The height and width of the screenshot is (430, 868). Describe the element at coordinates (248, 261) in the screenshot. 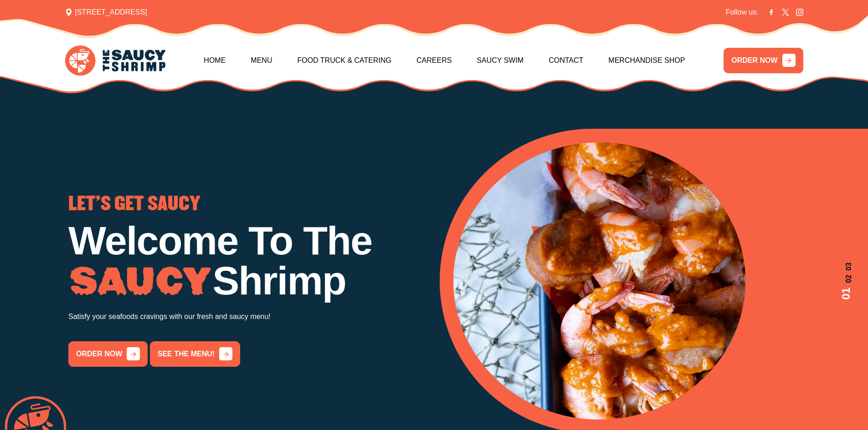

I see `h1: Welcome To The Shrimp` at that location.